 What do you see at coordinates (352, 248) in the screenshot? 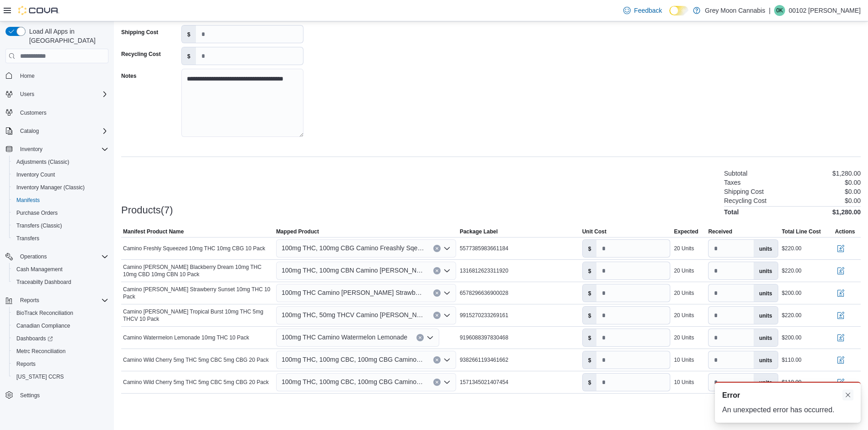
I see `span: 100mg THC, 100mg CBG Camino Freashly Sqeezed` at bounding box center [352, 248].